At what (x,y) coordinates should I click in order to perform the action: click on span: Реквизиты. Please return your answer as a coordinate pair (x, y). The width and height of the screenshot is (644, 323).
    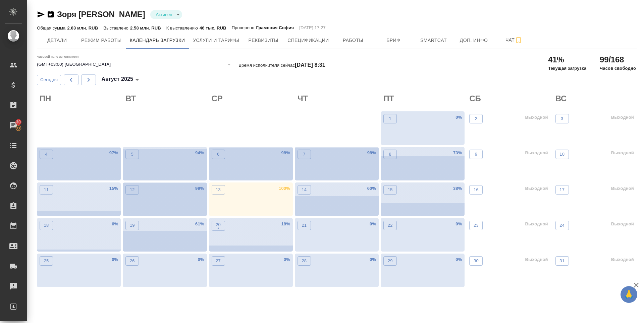
    Looking at the image, I should click on (264, 40).